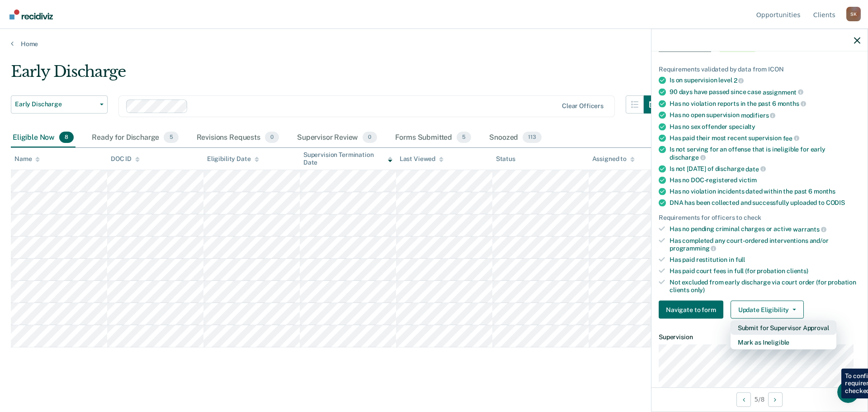 The width and height of the screenshot is (868, 412). I want to click on span: clients), so click(797, 270).